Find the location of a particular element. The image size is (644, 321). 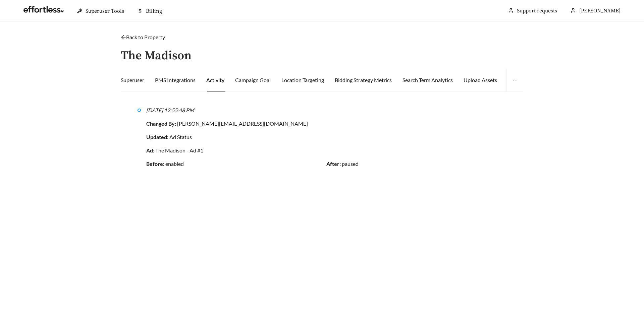

span: Billing is located at coordinates (154, 11).